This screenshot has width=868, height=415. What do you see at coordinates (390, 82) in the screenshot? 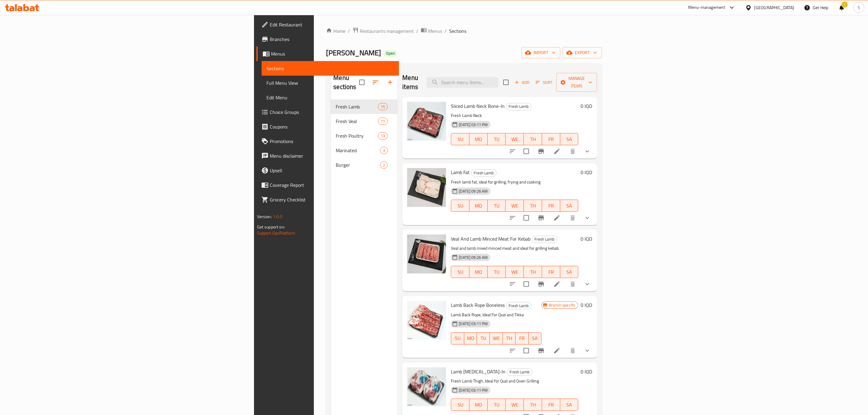
I see `button: Add section` at bounding box center [390, 82].